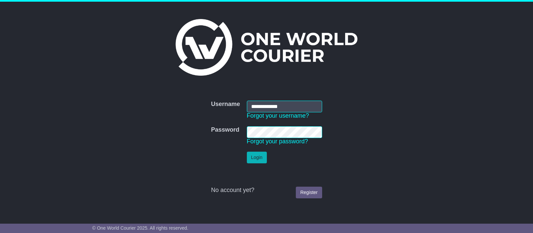 Image resolution: width=533 pixels, height=233 pixels. I want to click on a: Register, so click(309, 192).